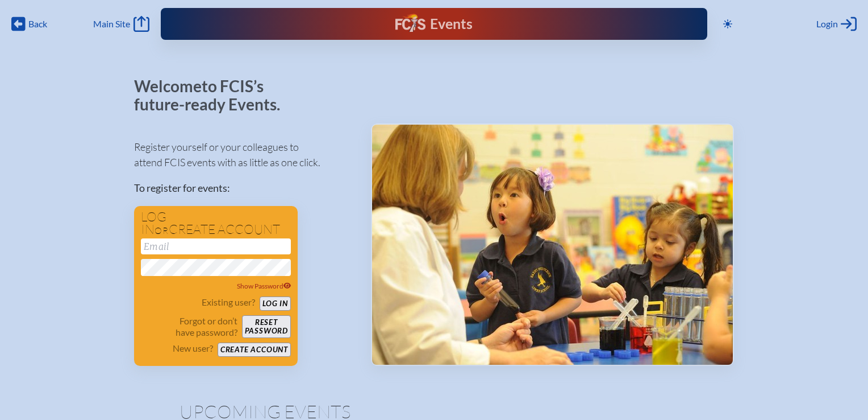 This screenshot has width=868, height=420. Describe the element at coordinates (111, 24) in the screenshot. I see `span: Main Site` at that location.